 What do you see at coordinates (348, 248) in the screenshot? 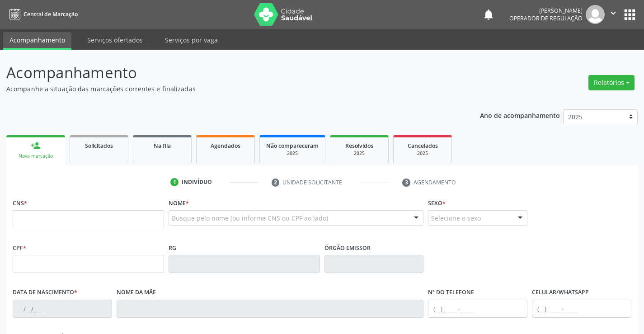
I see `label: Órgão emissor` at bounding box center [348, 248].